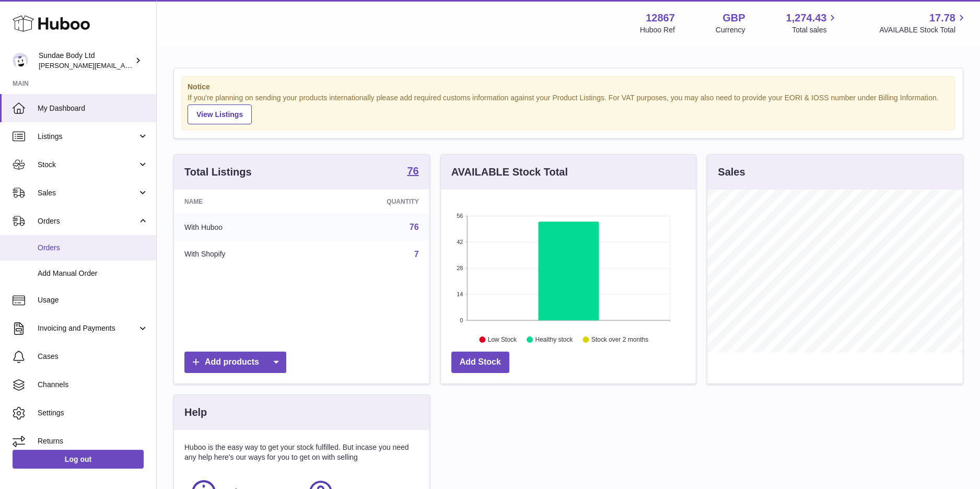 The width and height of the screenshot is (980, 489). Describe the element at coordinates (459, 268) in the screenshot. I see `text: 28` at that location.